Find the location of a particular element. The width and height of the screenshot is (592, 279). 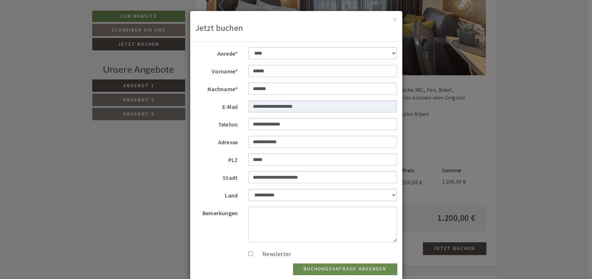

label: Vorname* is located at coordinates (217, 70).